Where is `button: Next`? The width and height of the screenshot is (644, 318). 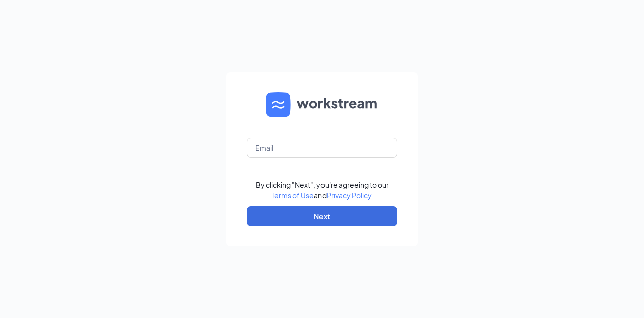
button: Next is located at coordinates (322, 216).